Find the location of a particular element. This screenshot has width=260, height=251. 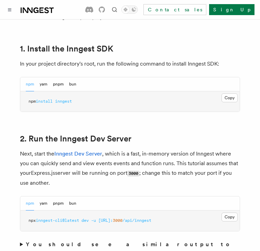

span: install is located at coordinates (44, 101).